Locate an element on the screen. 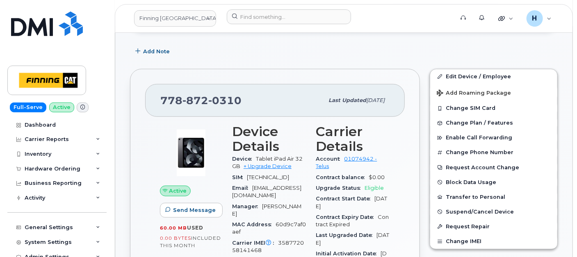 The height and width of the screenshot is (257, 577). span: Contract Expiry Date is located at coordinates (347, 217).